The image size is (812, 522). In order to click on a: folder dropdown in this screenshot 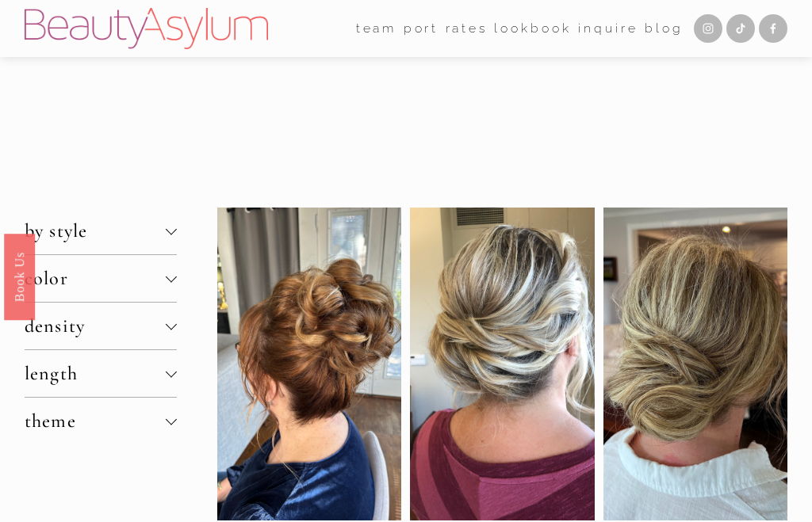, I will do `click(376, 29)`.